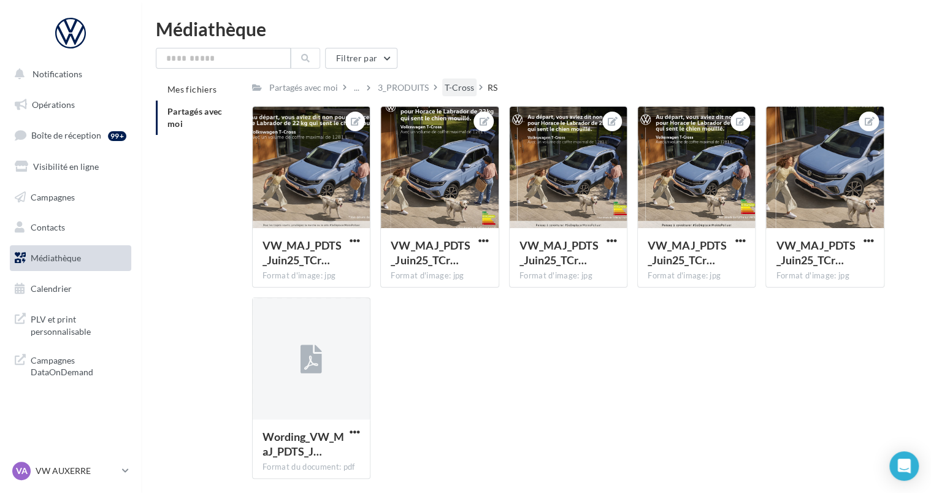  What do you see at coordinates (687, 253) in the screenshot?
I see `span: VW_MAJ_PDTS_Juin25_TCross_RS-GMB_720x720px` at bounding box center [687, 253].